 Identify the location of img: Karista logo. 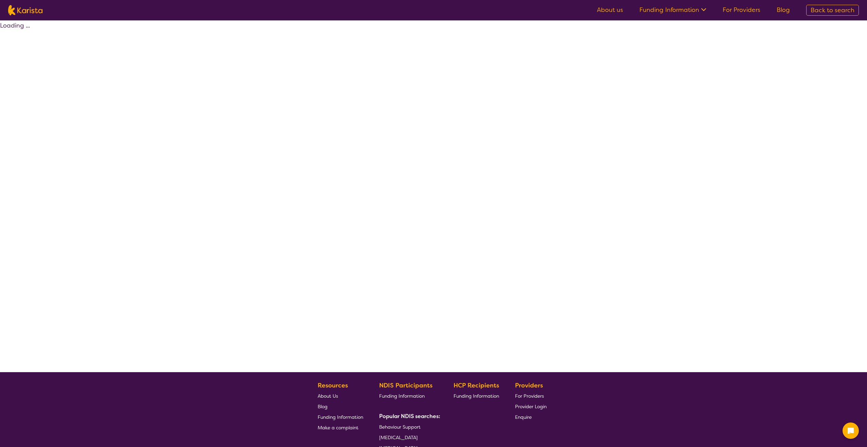
(25, 10).